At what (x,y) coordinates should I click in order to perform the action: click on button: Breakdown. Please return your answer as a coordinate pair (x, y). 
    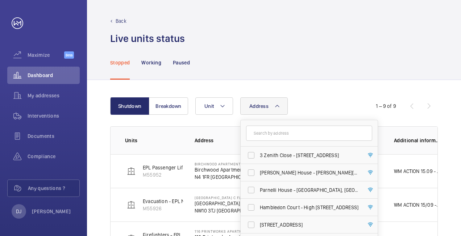
    Looking at the image, I should click on (169, 106).